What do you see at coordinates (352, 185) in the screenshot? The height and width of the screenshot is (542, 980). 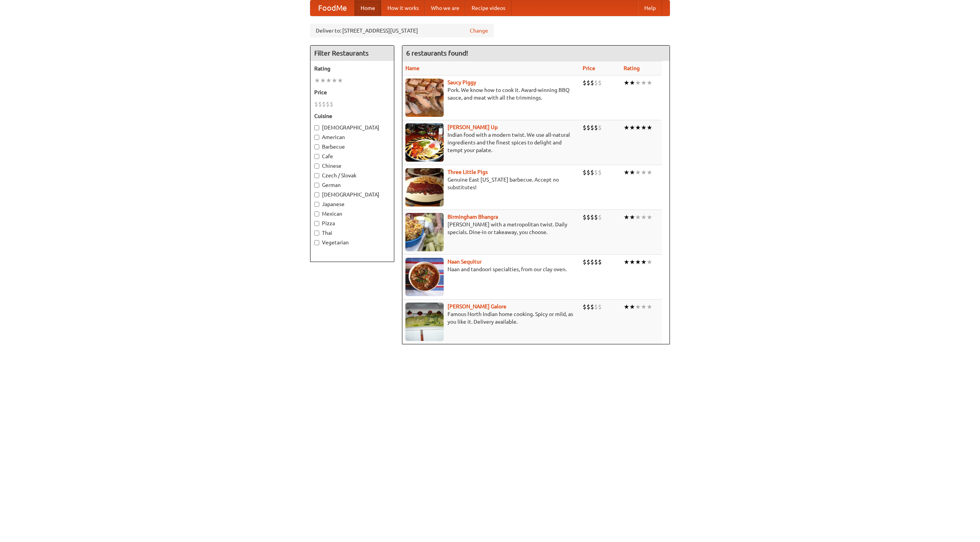 I see `label: German` at bounding box center [352, 185].